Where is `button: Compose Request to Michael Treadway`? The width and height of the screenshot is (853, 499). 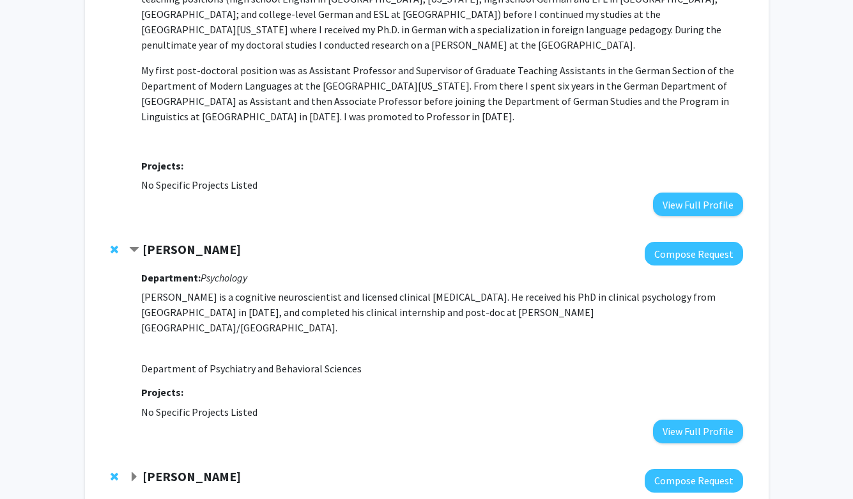
button: Compose Request to Michael Treadway is located at coordinates (694, 253).